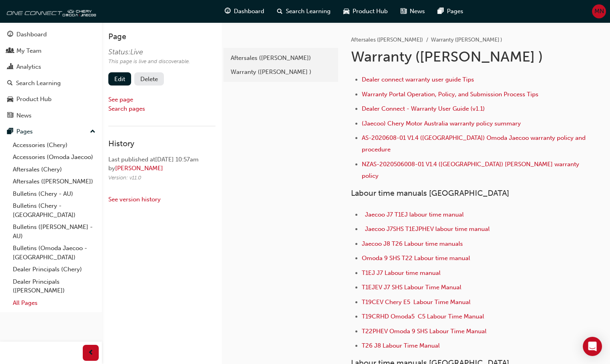 The image size is (610, 364). What do you see at coordinates (50, 11) in the screenshot?
I see `img: oneconnect` at bounding box center [50, 11].